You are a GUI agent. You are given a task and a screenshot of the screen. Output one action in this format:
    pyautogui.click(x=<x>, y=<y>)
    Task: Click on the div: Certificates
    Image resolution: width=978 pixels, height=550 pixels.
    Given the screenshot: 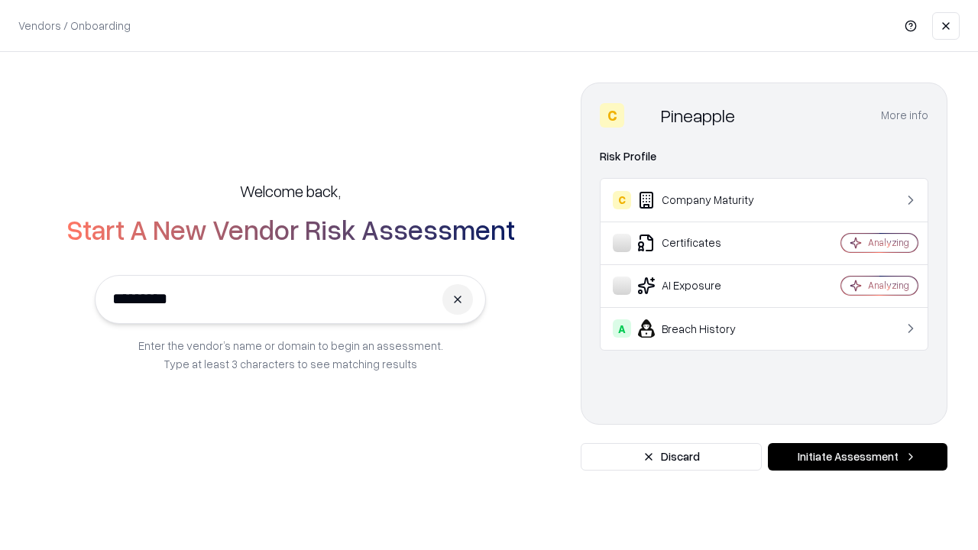 What is the action you would take?
    pyautogui.click(x=703, y=243)
    